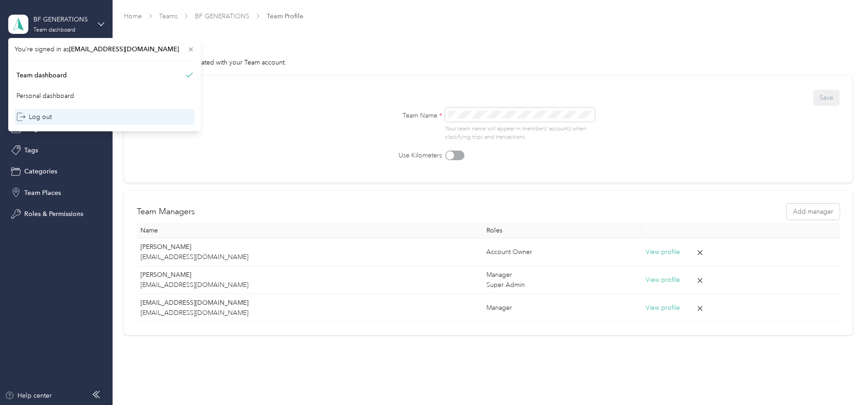  I want to click on div: Help center, so click(28, 395).